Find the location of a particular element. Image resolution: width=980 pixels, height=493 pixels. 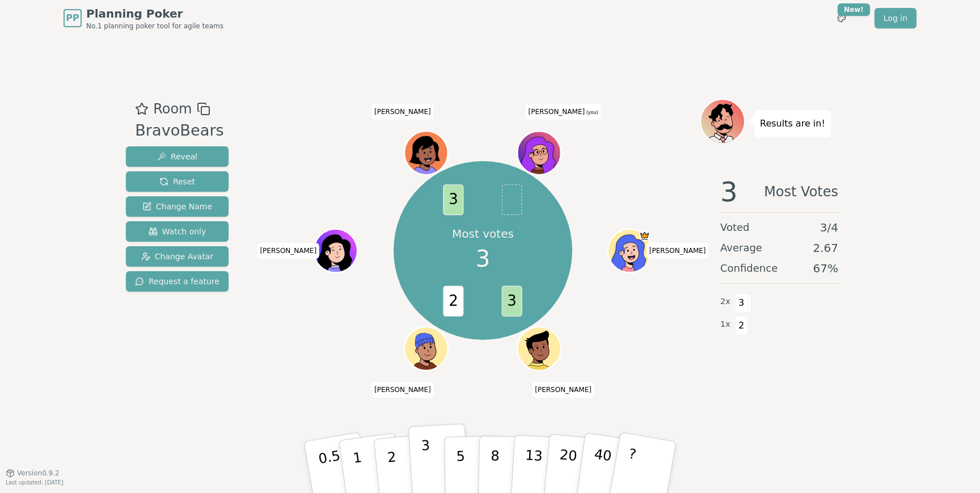

span: (you) is located at coordinates (591, 111).